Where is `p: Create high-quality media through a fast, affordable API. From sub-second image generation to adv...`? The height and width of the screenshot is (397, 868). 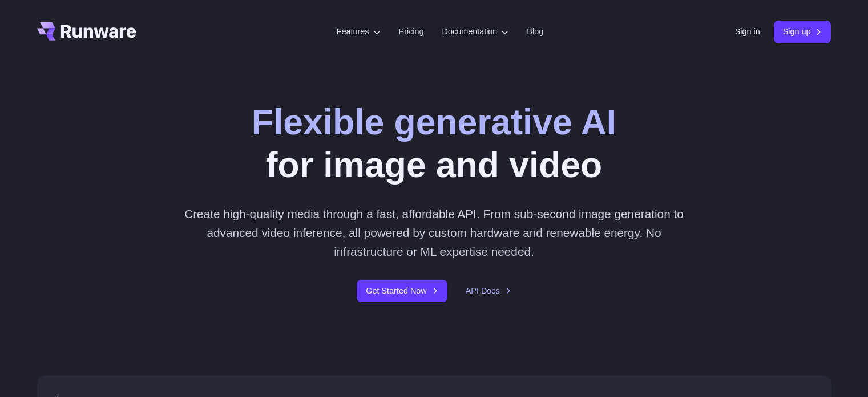
p: Create high-quality media through a fast, affordable API. From sub-second image generation to adv... is located at coordinates (434, 233).